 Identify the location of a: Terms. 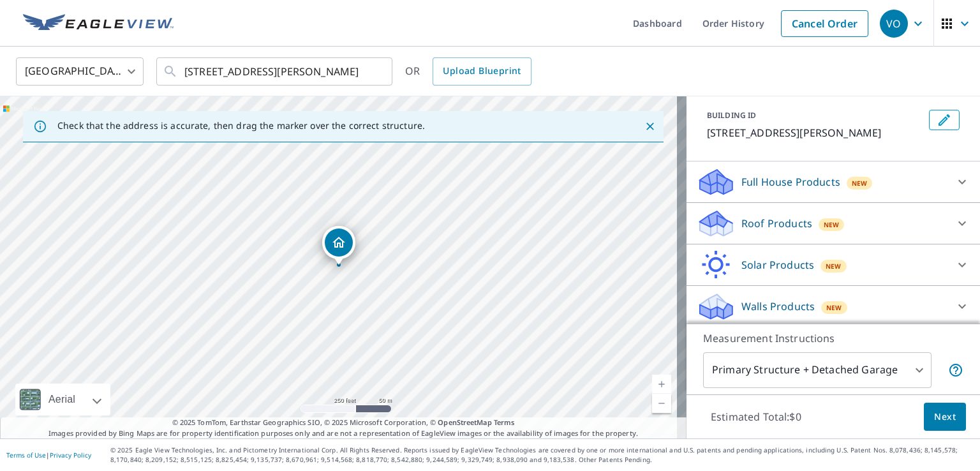
(504, 422).